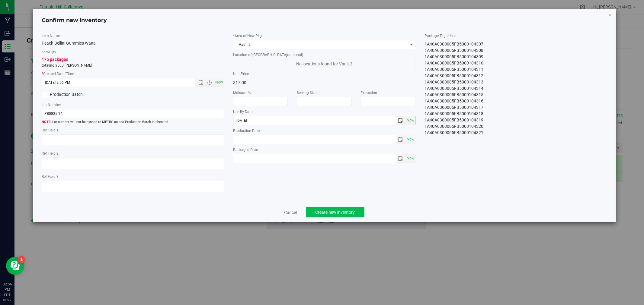 Image resolution: width=644 pixels, height=305 pixels. What do you see at coordinates (335, 212) in the screenshot?
I see `button: Create new inventory` at bounding box center [335, 212].